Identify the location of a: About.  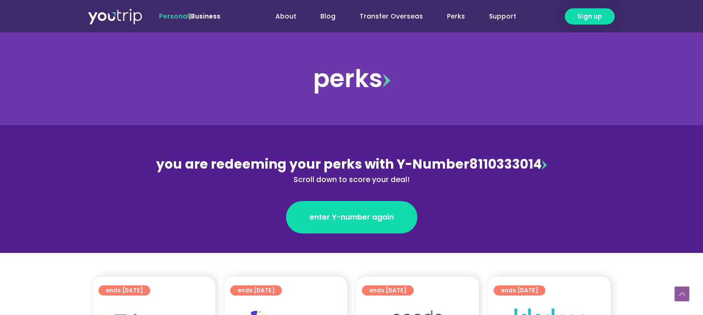
(286, 16).